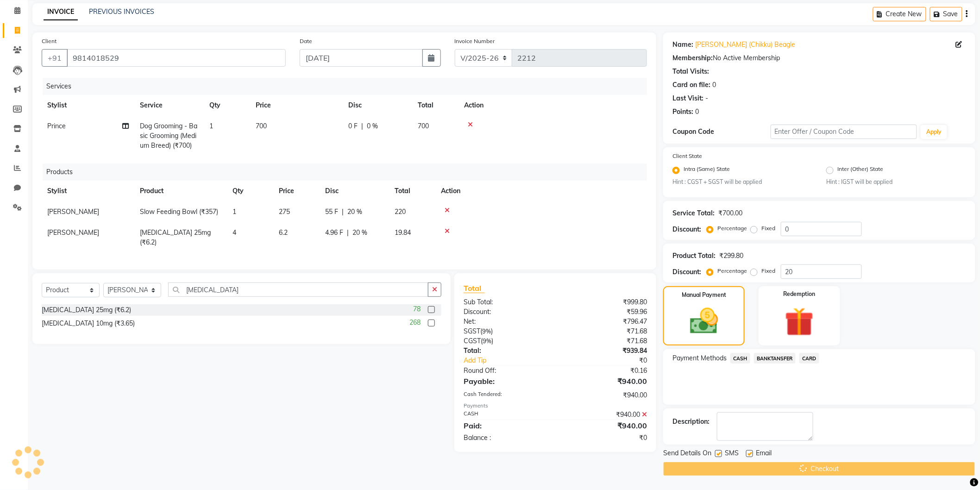 The image size is (980, 490). Describe the element at coordinates (306, 41) in the screenshot. I see `label: Date` at that location.